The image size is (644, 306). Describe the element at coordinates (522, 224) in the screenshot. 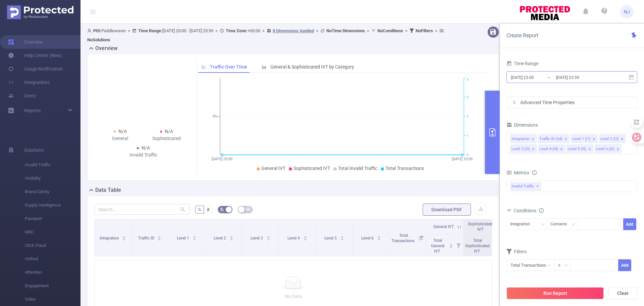

I see `div: Integration` at that location.